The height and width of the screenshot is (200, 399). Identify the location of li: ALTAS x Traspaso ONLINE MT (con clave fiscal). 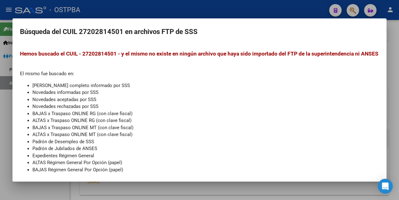
(206, 134).